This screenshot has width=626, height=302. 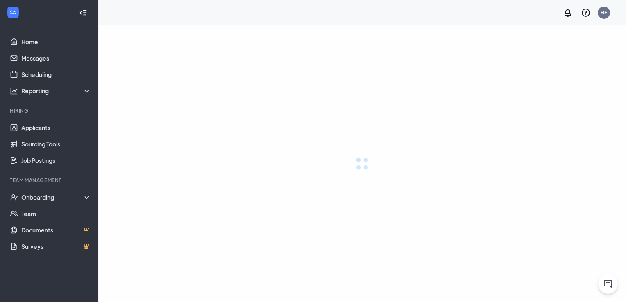 What do you see at coordinates (56, 128) in the screenshot?
I see `a: Applicants` at bounding box center [56, 128].